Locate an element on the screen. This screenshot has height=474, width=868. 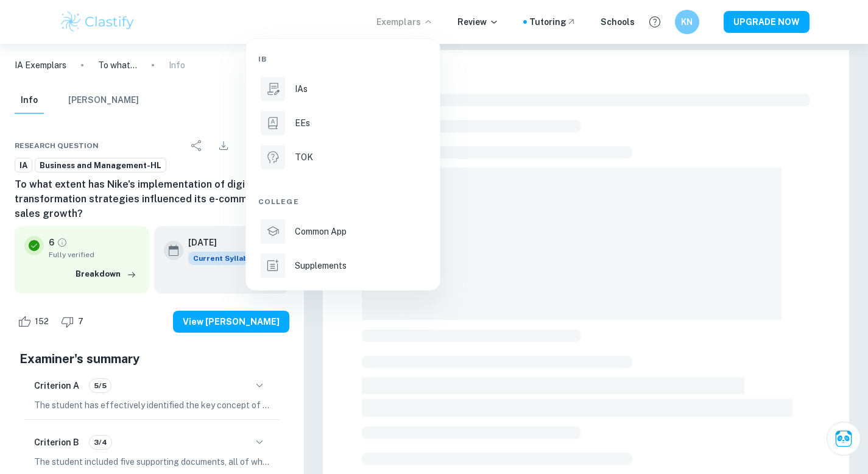
a: TOK is located at coordinates (343, 157).